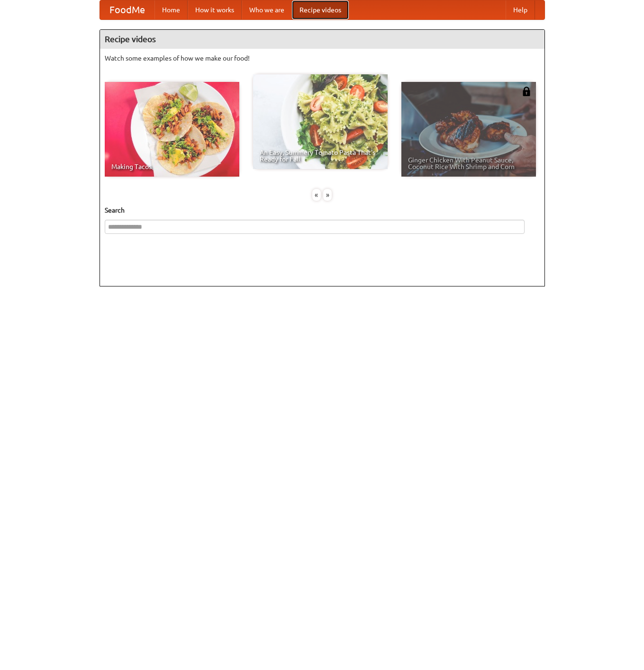  I want to click on h4: Recipe videos, so click(322, 39).